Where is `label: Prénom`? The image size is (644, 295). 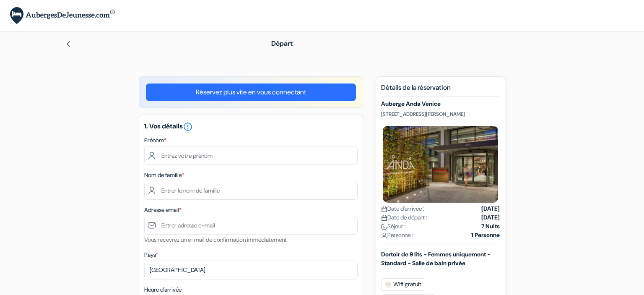 label: Prénom is located at coordinates (155, 140).